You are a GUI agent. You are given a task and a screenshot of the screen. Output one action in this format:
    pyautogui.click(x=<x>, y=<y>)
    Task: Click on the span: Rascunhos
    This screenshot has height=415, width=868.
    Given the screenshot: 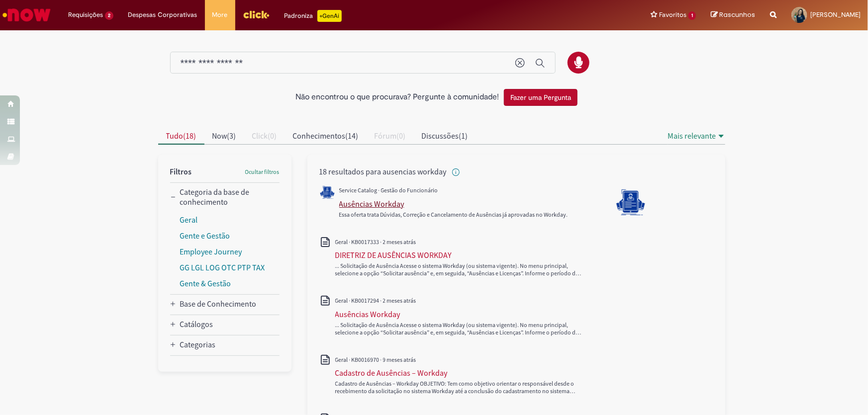 What is the action you would take?
    pyautogui.click(x=737, y=14)
    